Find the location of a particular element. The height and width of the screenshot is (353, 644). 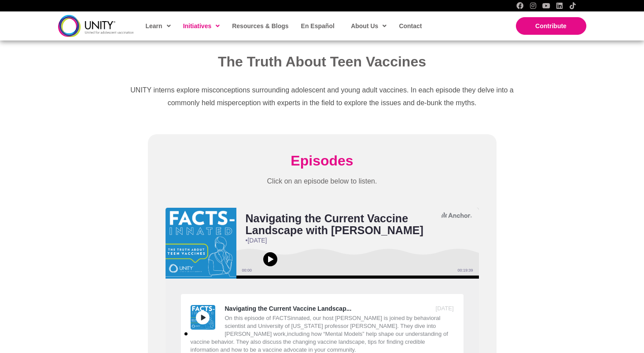

span: Episodes is located at coordinates (322, 161).